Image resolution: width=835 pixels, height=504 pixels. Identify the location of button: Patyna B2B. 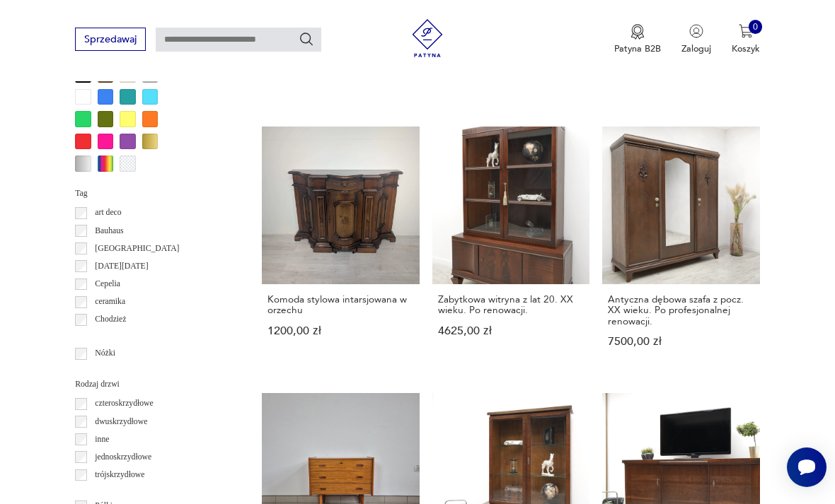
(638, 40).